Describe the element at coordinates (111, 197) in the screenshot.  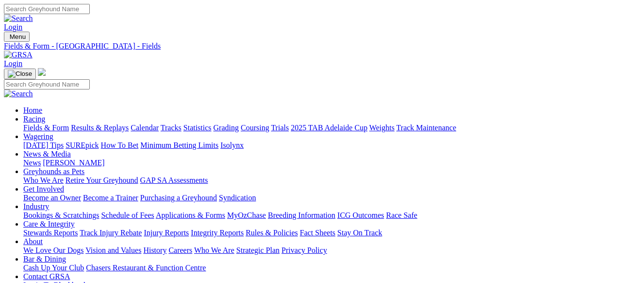
I see `a: Become a Trainer` at that location.